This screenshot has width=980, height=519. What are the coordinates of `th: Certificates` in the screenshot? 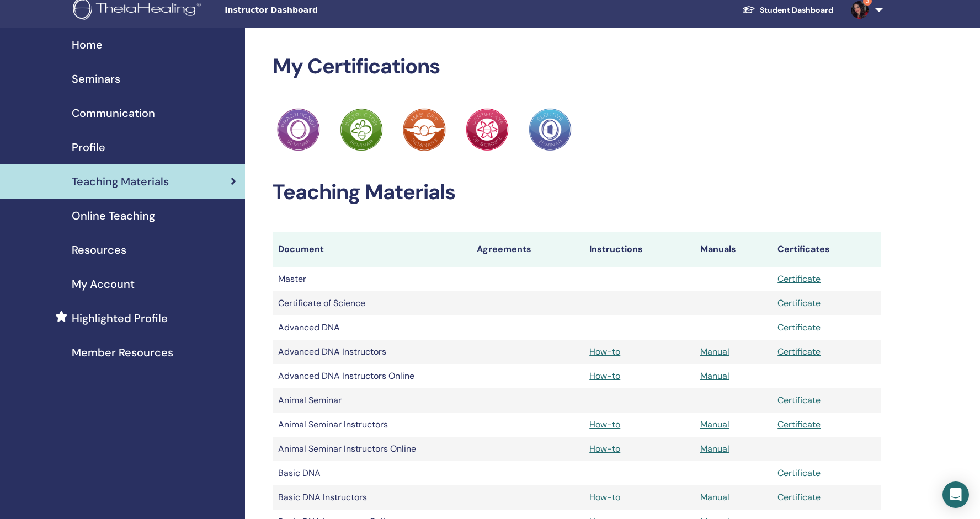 It's located at (826, 250).